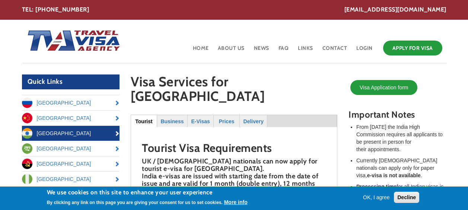  What do you see at coordinates (407, 197) in the screenshot?
I see `button: Decline` at bounding box center [407, 197].